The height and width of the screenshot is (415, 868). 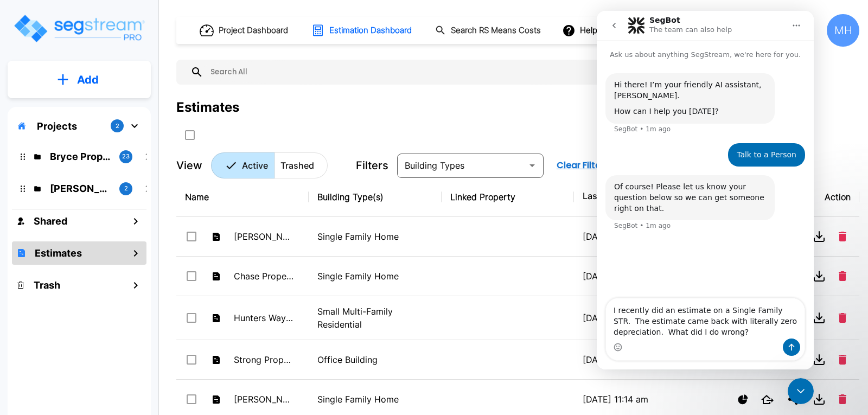 I want to click on button: Send a message…, so click(x=195, y=337).